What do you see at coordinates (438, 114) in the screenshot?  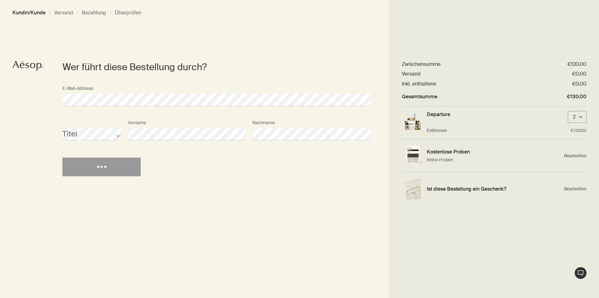 I see `a: Departure` at bounding box center [438, 114].